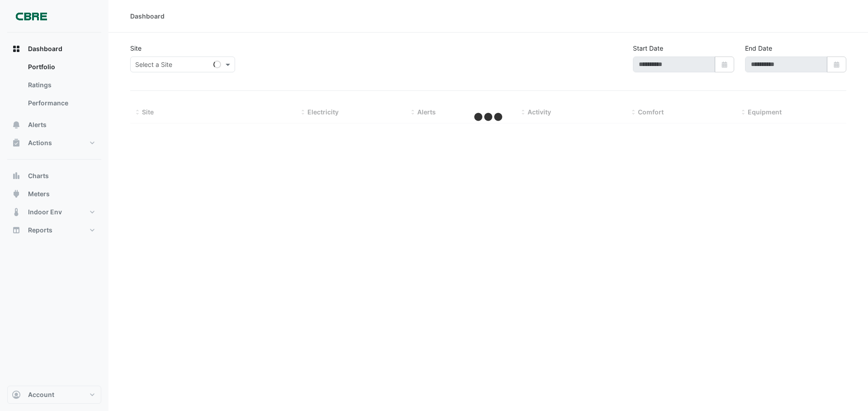 This screenshot has width=868, height=411. I want to click on button: Charts, so click(54, 176).